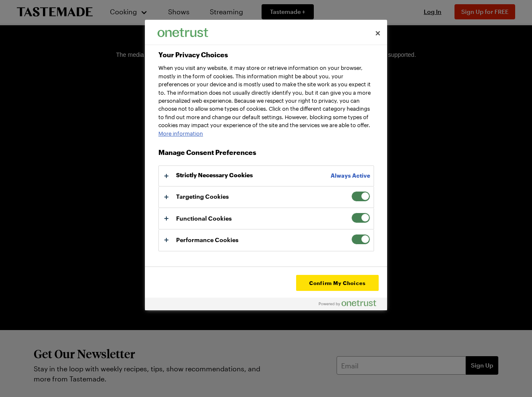  Describe the element at coordinates (266, 165) in the screenshot. I see `div: Your Privacy Choices` at that location.